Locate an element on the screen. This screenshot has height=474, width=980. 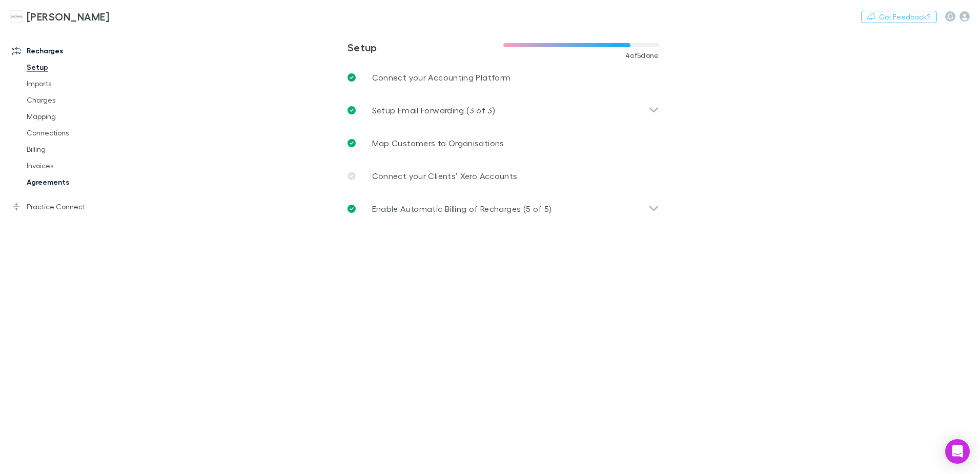
a: Connect your Accounting Platform is located at coordinates (503, 77).